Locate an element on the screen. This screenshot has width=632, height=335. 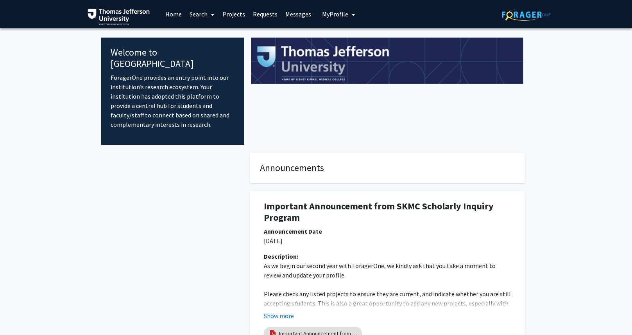
p: As we begin our second year with ForagerOne, we kindly ask that you take a moment to review and u... is located at coordinates (388, 270).